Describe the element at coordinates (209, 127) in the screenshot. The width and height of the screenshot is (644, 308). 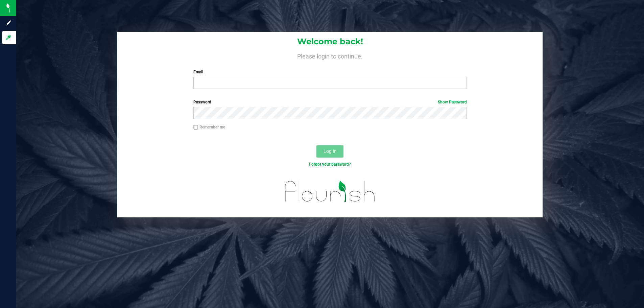
I see `label: Remember me` at that location.